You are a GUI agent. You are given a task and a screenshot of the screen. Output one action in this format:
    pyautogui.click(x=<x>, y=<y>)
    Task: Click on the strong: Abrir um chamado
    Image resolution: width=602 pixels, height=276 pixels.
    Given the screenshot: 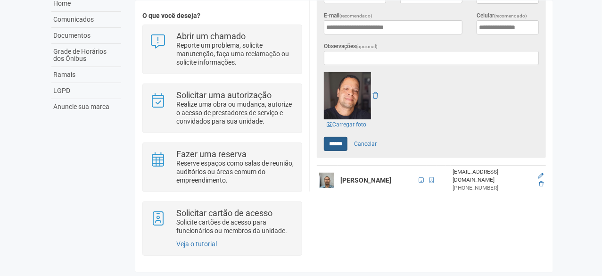 What is the action you would take?
    pyautogui.click(x=211, y=36)
    